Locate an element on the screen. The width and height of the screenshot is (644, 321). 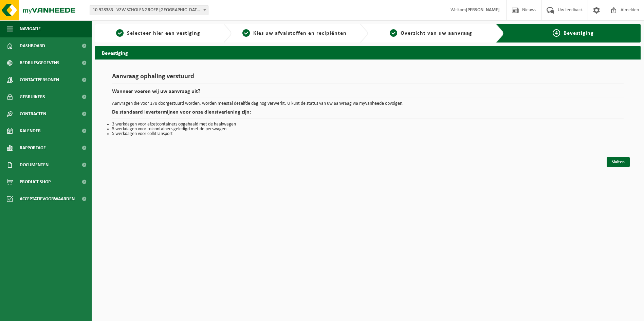
h2: De standaard levertermijnen voor onze dienstverlening zijn: is located at coordinates (368, 114).